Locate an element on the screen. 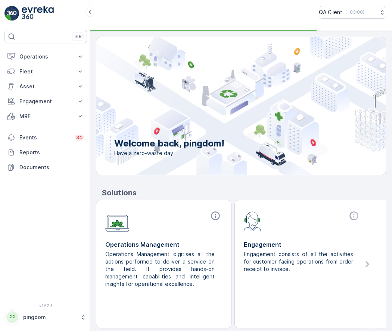  p: Operations is located at coordinates (45, 57).